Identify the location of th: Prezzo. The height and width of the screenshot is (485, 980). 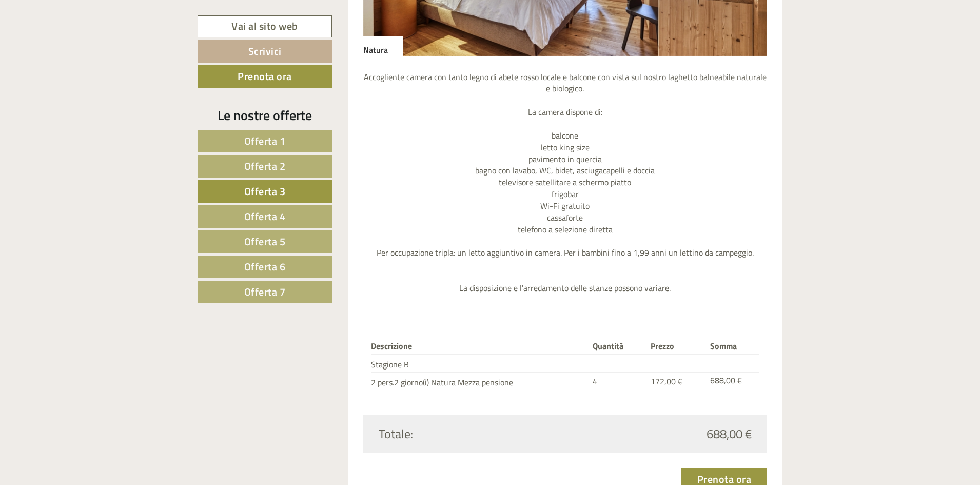
(676, 345).